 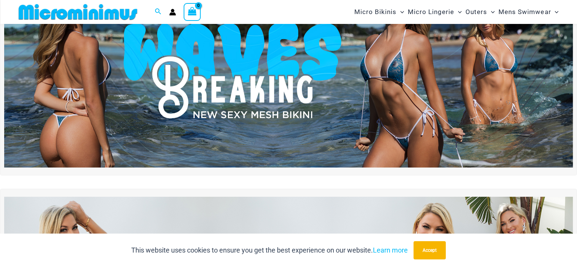 What do you see at coordinates (173, 12) in the screenshot?
I see `a: Account icon link` at bounding box center [173, 12].